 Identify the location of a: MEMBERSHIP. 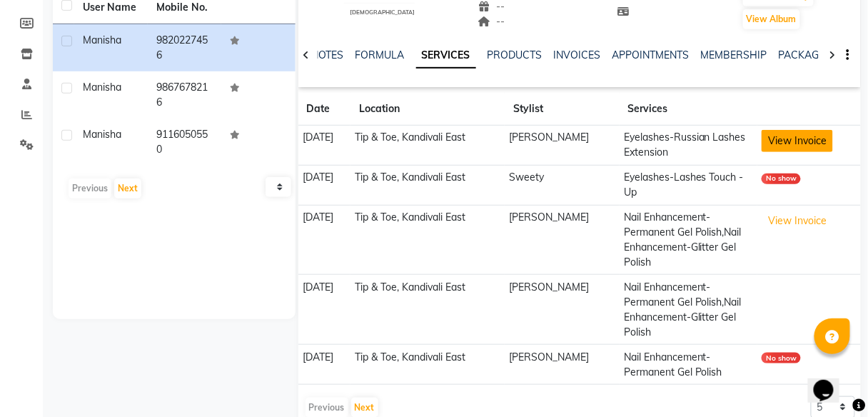
(735, 55).